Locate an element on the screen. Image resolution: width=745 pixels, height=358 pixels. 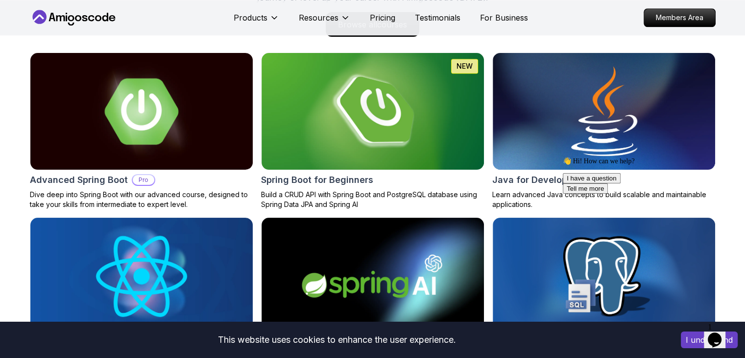
span: 👋 Hi! How can we help? is located at coordinates (40, 8).